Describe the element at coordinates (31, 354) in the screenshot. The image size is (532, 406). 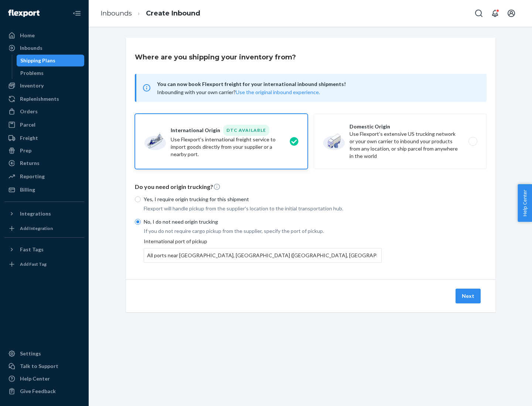
I see `div: Settings` at that location.